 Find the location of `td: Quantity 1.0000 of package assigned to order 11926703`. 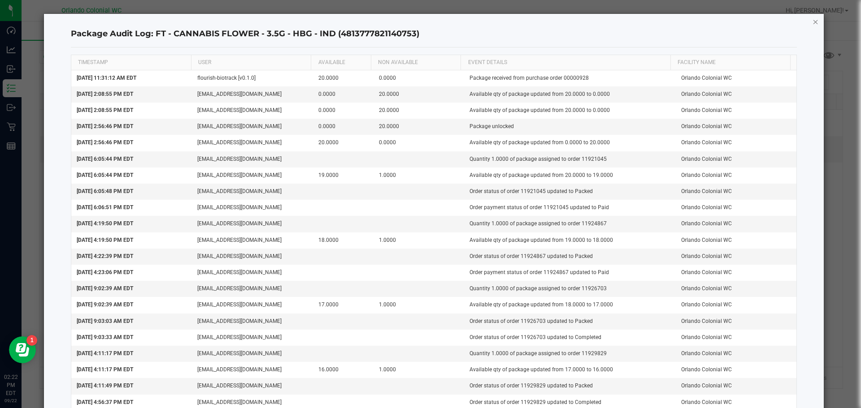

td: Quantity 1.0000 of package assigned to order 11926703 is located at coordinates (570, 289).